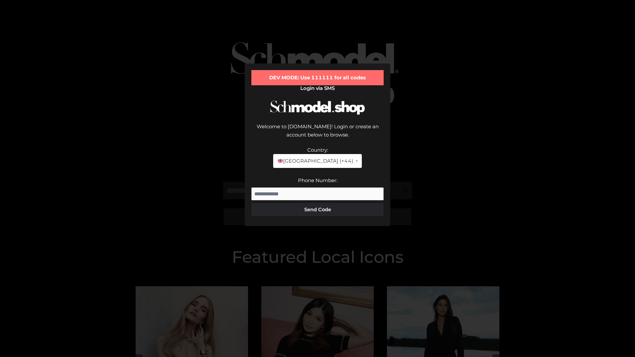  Describe the element at coordinates (318, 210) in the screenshot. I see `button: Send Code` at that location.